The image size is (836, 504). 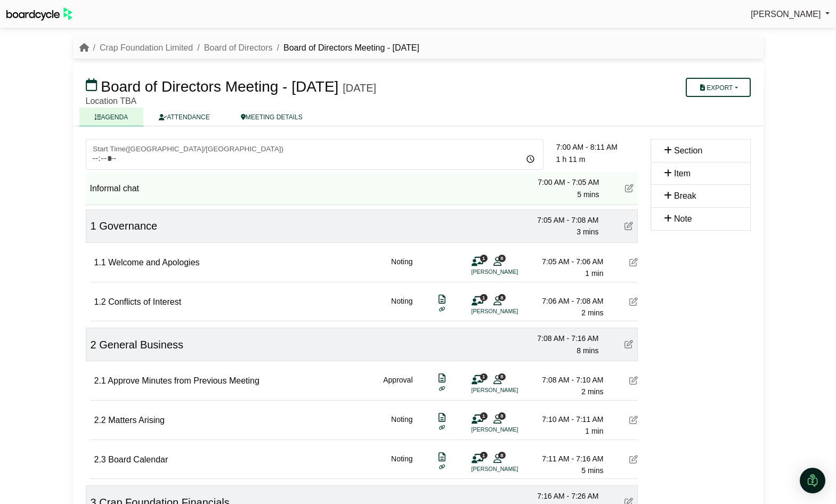 What do you see at coordinates (238, 47) in the screenshot?
I see `a: Board of Directors` at bounding box center [238, 47].